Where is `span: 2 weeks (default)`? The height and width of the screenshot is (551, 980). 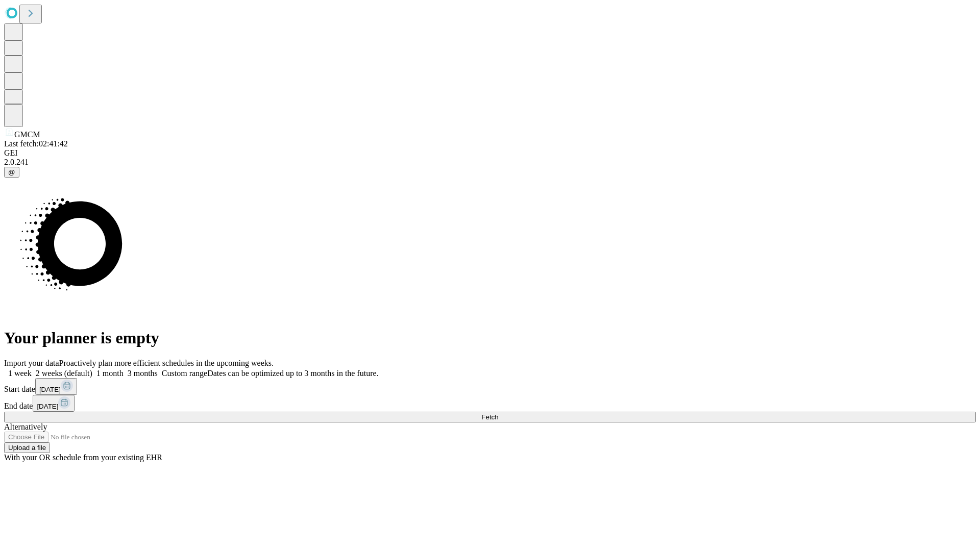
span: 2 weeks (default) is located at coordinates (63, 373).